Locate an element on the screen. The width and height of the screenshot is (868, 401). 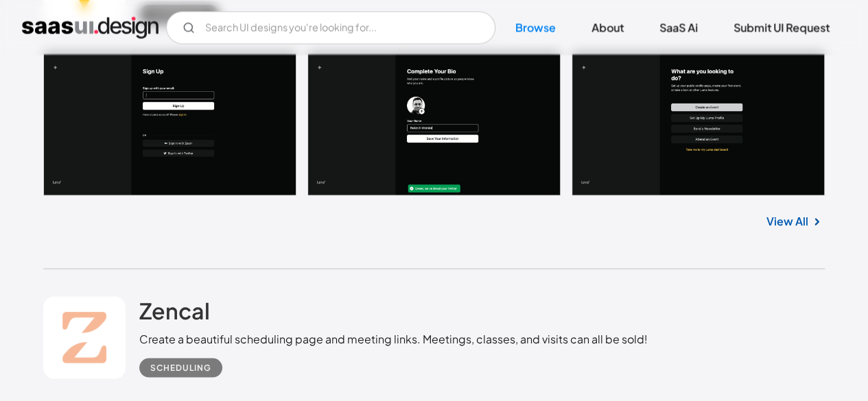
form: Email Form is located at coordinates (331, 27).